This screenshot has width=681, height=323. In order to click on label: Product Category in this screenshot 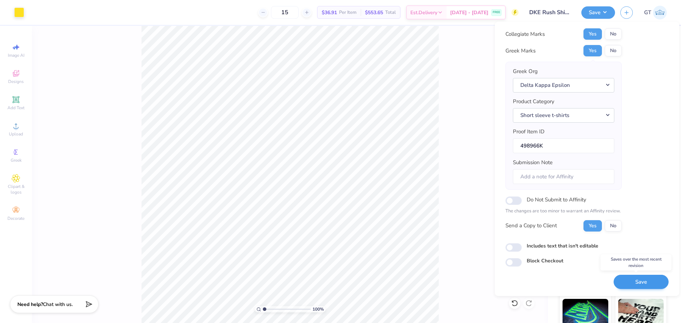, I will do `click(534, 102)`.